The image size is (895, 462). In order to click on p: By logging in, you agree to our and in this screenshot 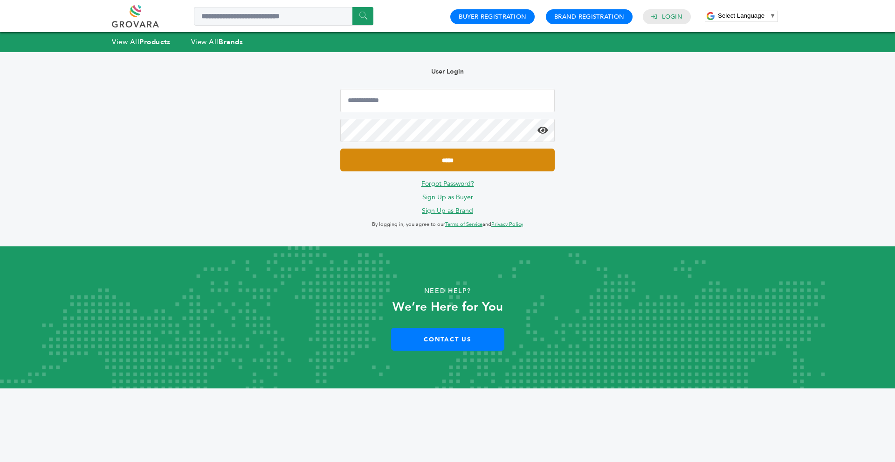, I will do `click(448, 225)`.